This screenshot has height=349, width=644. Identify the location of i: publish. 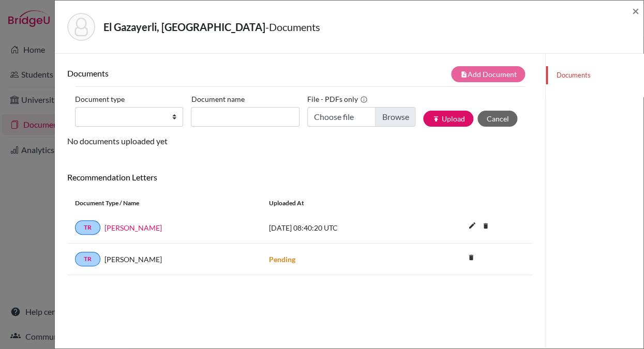
(435, 119).